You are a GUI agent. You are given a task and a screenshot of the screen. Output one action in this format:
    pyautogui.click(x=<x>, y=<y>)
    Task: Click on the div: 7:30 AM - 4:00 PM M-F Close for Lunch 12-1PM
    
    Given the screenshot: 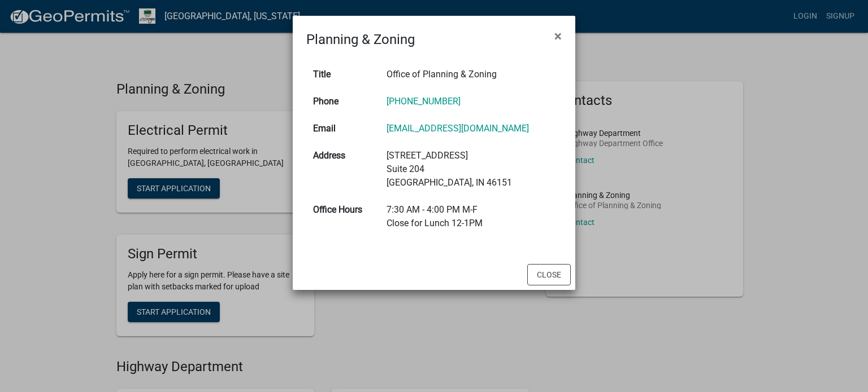 What is the action you would take?
    pyautogui.click(x=471, y=217)
    